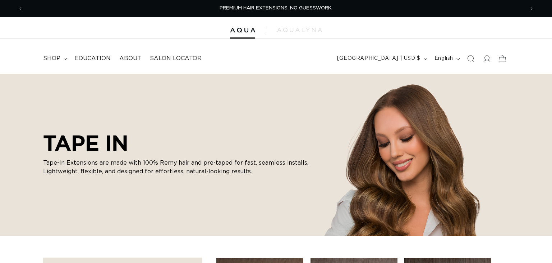 The height and width of the screenshot is (263, 552). What do you see at coordinates (447, 59) in the screenshot?
I see `button: English` at bounding box center [447, 59].